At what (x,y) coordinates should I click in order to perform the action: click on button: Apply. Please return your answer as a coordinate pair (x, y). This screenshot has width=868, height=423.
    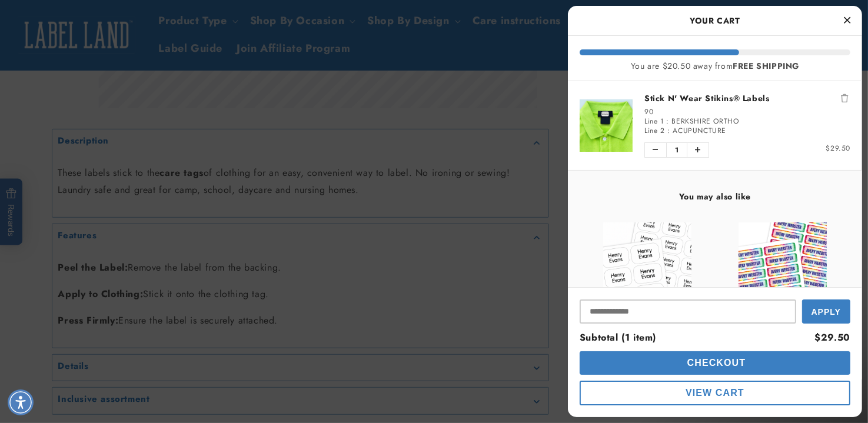
    Looking at the image, I should click on (827, 312).